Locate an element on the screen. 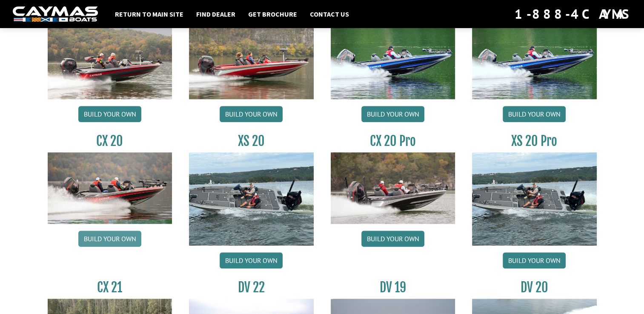  h3: DV 22 is located at coordinates (251, 287).